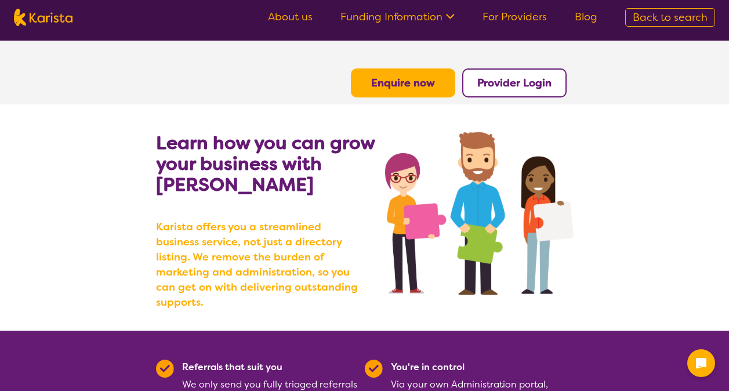 This screenshot has height=391, width=729. I want to click on b: You're in control, so click(427, 367).